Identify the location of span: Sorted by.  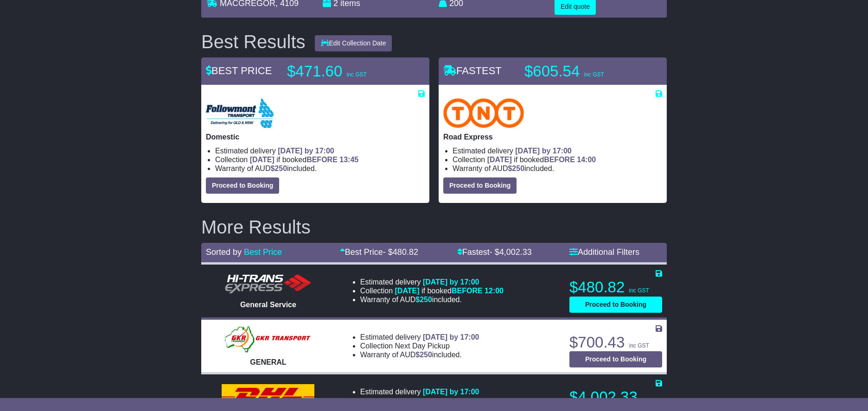
(223, 252).